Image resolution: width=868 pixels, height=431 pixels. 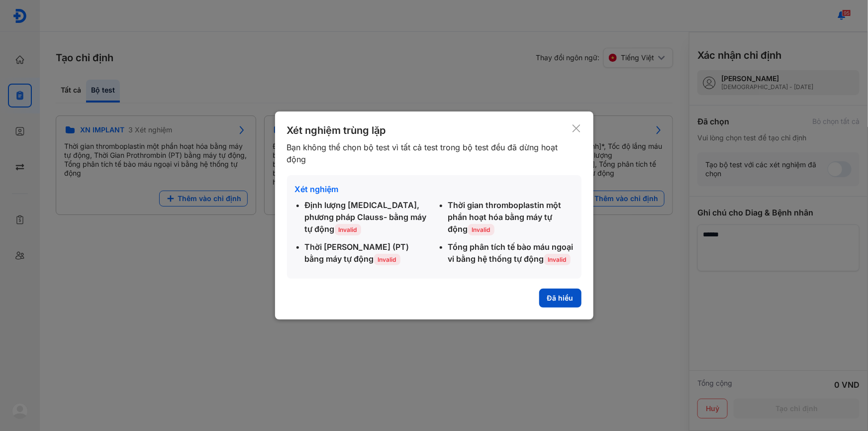 What do you see at coordinates (560, 298) in the screenshot?
I see `button: Đã hiểu` at bounding box center [560, 298].